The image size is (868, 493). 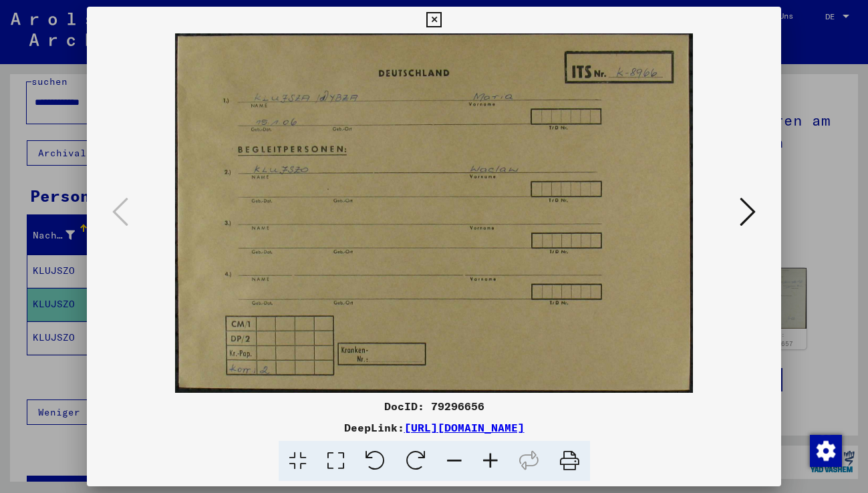 I want to click on div: DocID: 79296656, so click(x=434, y=406).